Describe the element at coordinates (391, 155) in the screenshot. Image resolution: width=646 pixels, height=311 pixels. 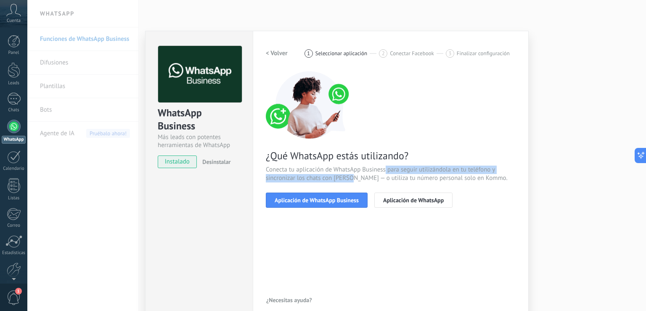
I see `span: ¿Qué WhatsApp estás utilizando?` at that location.